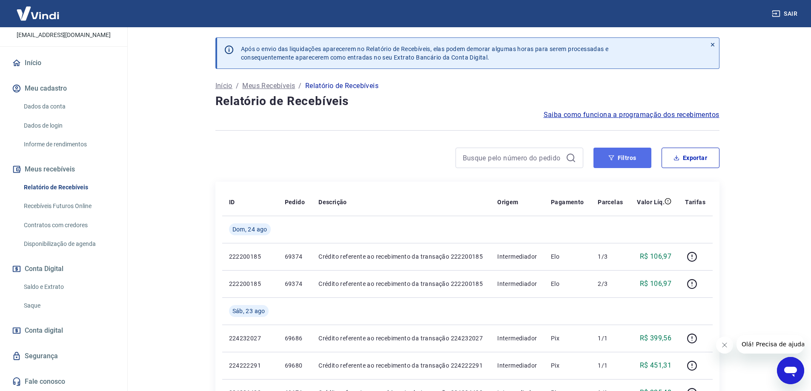  I want to click on a: Dados de login, so click(69, 126).